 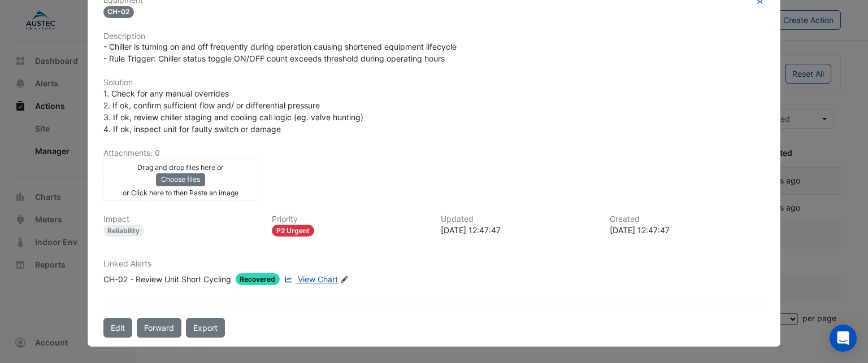 What do you see at coordinates (205, 328) in the screenshot?
I see `a: Export` at bounding box center [205, 328].